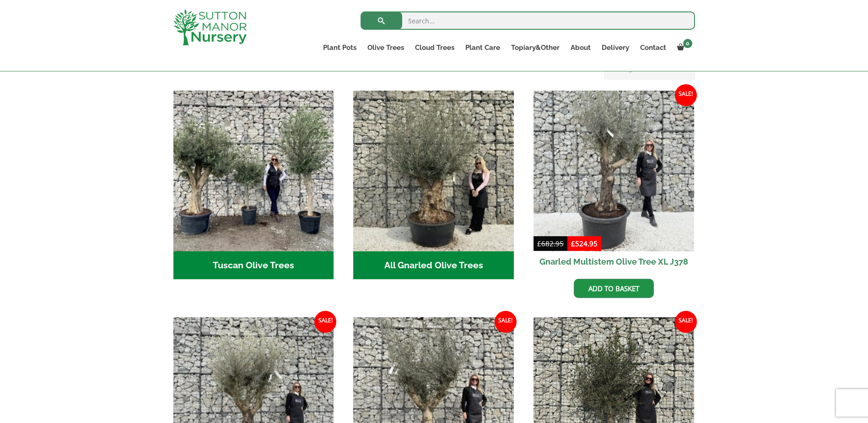  Describe the element at coordinates (254, 171) in the screenshot. I see `img: Tuscan Olive Trees` at that location.